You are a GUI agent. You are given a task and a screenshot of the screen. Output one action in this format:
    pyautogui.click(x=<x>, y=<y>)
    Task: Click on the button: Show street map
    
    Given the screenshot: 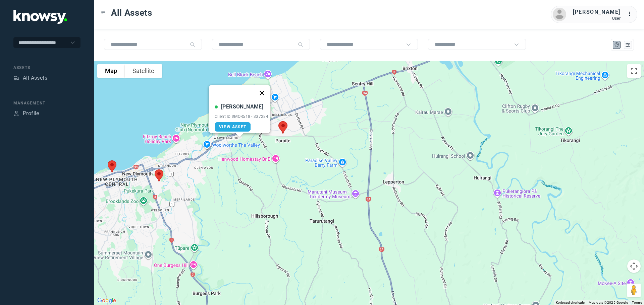 What is the action you would take?
    pyautogui.click(x=111, y=71)
    